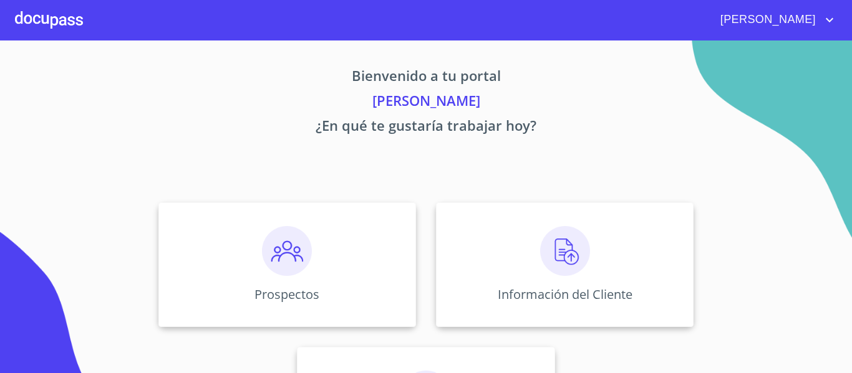  I want to click on img: prospectos.png, so click(287, 251).